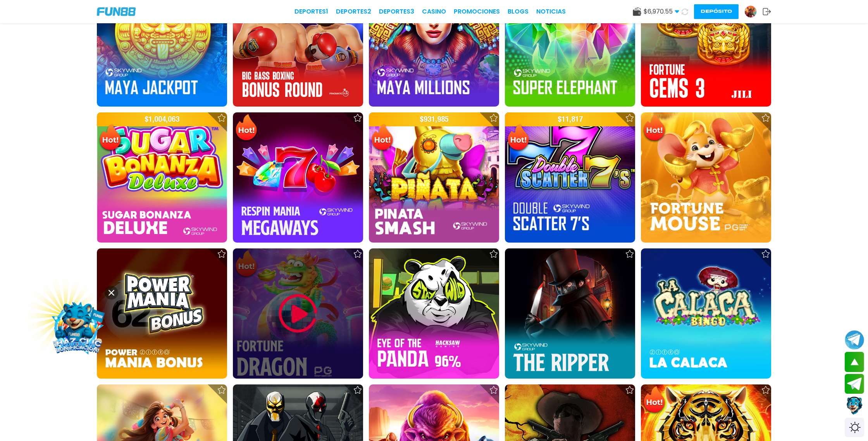 This screenshot has width=868, height=441. What do you see at coordinates (706, 178) in the screenshot?
I see `img: Fortune Mouse` at bounding box center [706, 178].